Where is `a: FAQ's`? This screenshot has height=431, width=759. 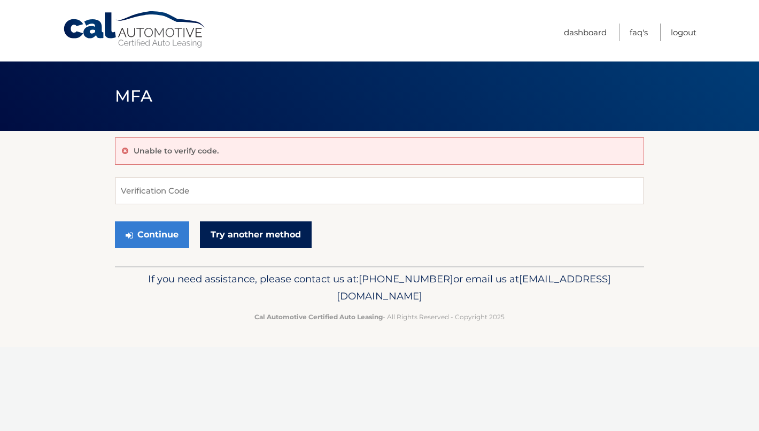
a: FAQ's is located at coordinates (639, 32).